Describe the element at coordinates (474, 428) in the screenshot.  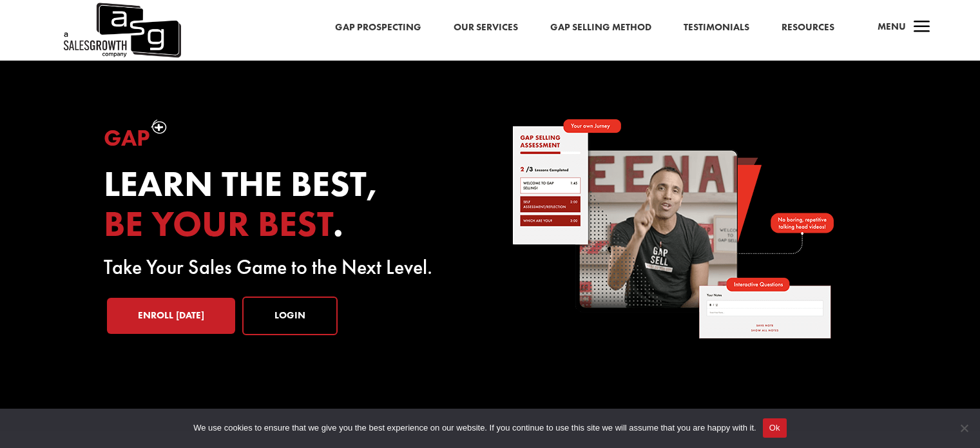
I see `span: We use cookies to ensure that we give you the best experience on our website. If you continue to ...` at that location.